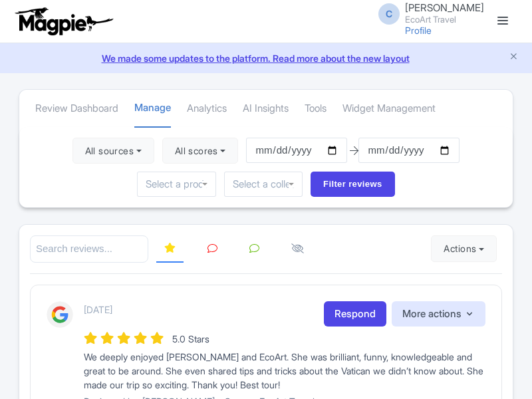 The image size is (532, 399). Describe the element at coordinates (266, 58) in the screenshot. I see `a: We made some updates to the platform. Read more about the new layout` at that location.